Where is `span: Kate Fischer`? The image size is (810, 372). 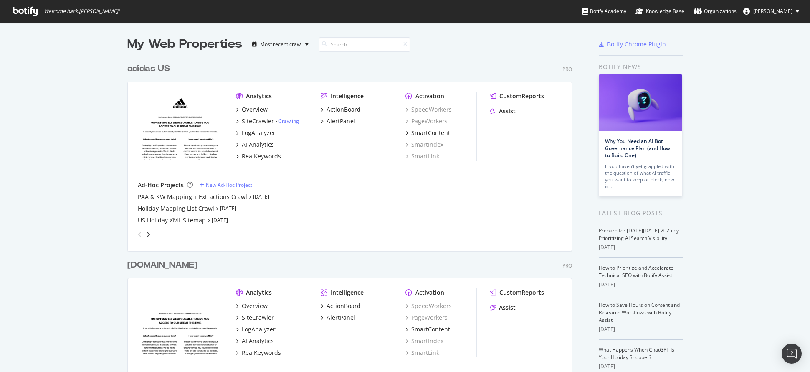 span: Kate Fischer is located at coordinates (773, 11).